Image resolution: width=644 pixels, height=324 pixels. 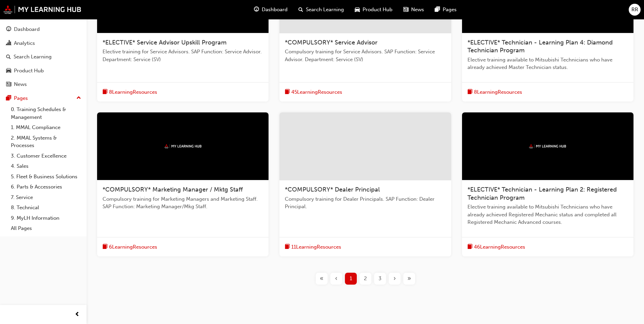 What do you see at coordinates (496, 247) in the screenshot?
I see `button: book-icon46LearningResources` at bounding box center [496, 247].